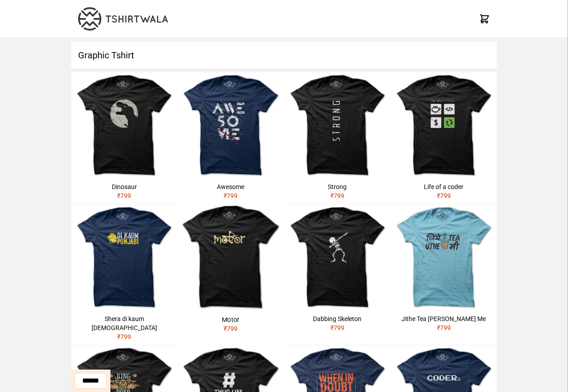  What do you see at coordinates (337, 319) in the screenshot?
I see `div: Dabbing Skeleton` at bounding box center [337, 319].